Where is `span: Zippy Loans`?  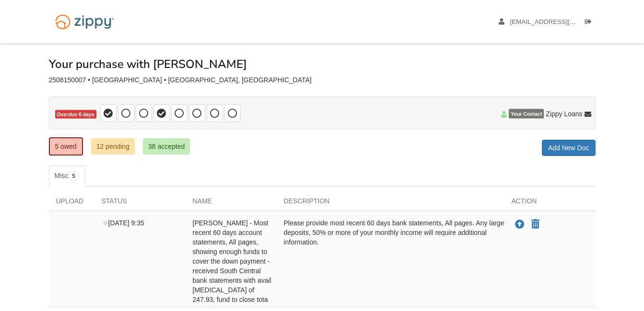
span: Zippy Loans is located at coordinates (564, 114).